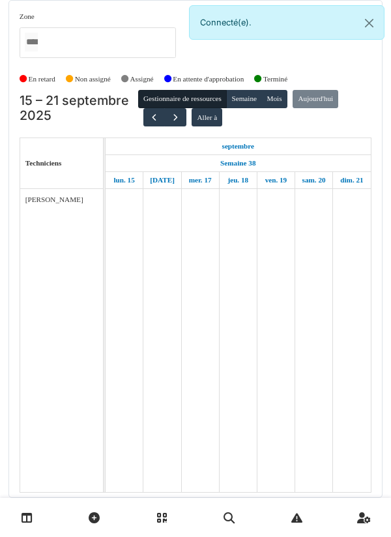  What do you see at coordinates (287, 22) in the screenshot?
I see `div: Connecté(e).` at bounding box center [287, 22].